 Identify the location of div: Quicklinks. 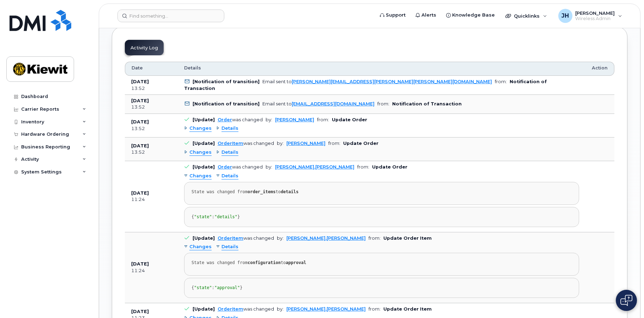
(526, 16).